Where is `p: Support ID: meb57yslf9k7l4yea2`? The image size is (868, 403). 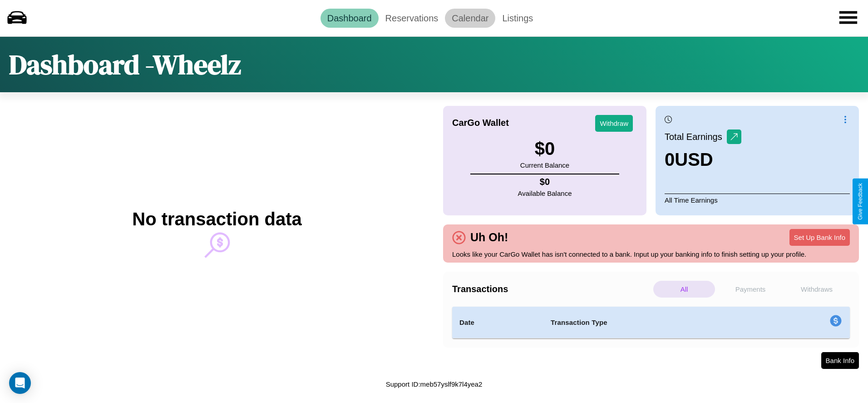 p: Support ID: meb57yslf9k7l4yea2 is located at coordinates (434, 384).